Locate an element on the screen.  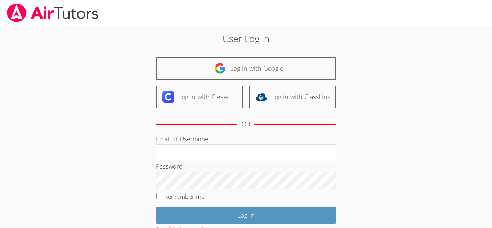
img: clever-logo-6eab21bc6e7a338710f1a6ff85c0baf02591cd810cc4098c63d3a4b26e2feb20.svg is located at coordinates (168, 97).